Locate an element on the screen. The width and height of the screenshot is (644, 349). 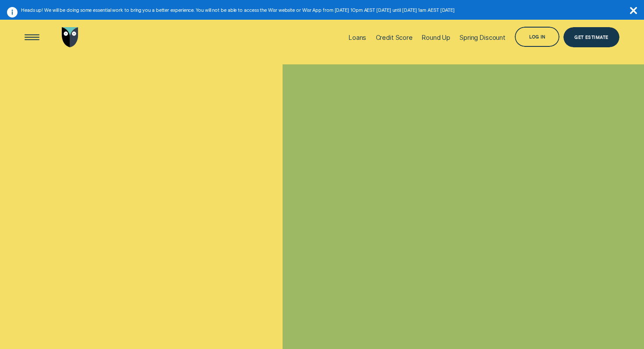
button: Open Menu is located at coordinates (32, 38).